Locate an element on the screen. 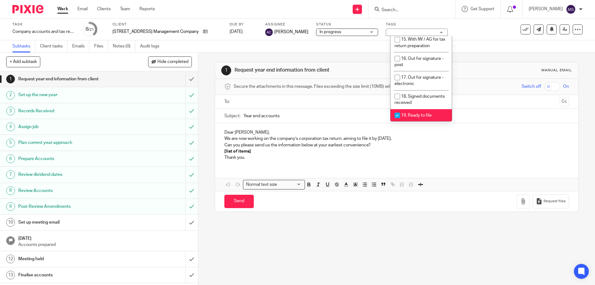 This screenshot has width=595, height=285. span: Normal text size is located at coordinates (261, 184).